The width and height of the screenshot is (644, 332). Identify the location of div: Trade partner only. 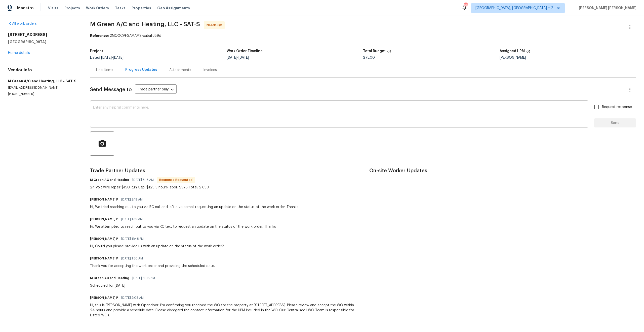
(156, 89).